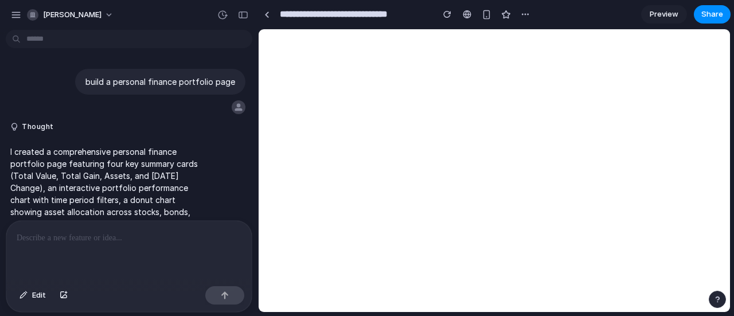 Image resolution: width=734 pixels, height=316 pixels. Describe the element at coordinates (106, 218) in the screenshot. I see `p: I created a comprehensive personal finance portfolio page featuring four key summary cards (Total...` at that location.